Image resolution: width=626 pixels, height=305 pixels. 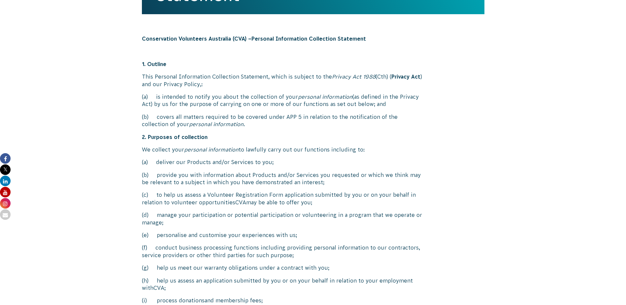 What do you see at coordinates (382, 77) in the screenshot?
I see `span: Cth` at bounding box center [382, 77].